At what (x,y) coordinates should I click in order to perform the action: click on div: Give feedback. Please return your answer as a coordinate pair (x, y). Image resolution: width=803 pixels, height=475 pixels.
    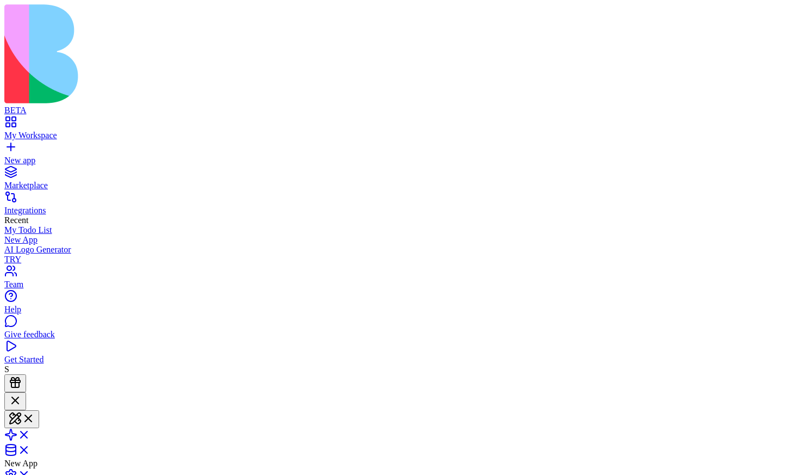
    Looking at the image, I should click on (401, 334).